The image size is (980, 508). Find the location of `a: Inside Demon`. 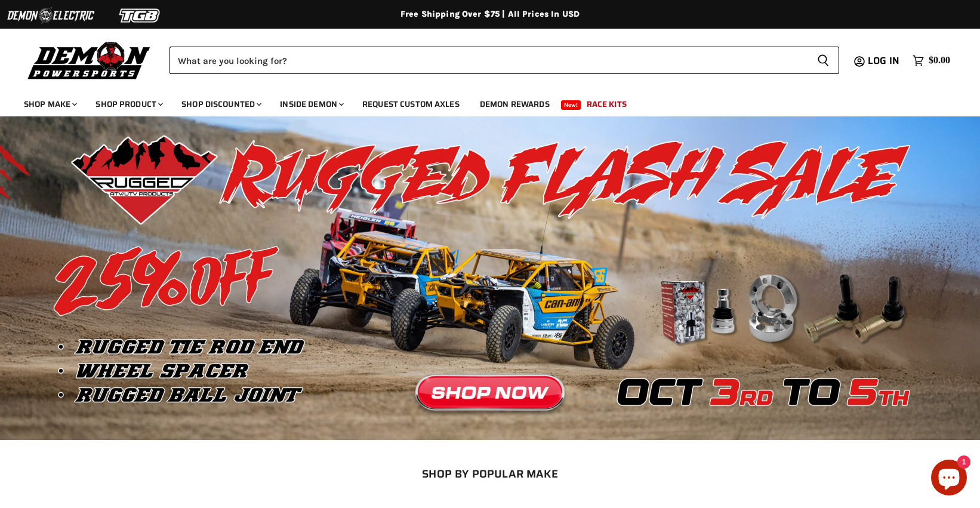

a: Inside Demon is located at coordinates (311, 104).